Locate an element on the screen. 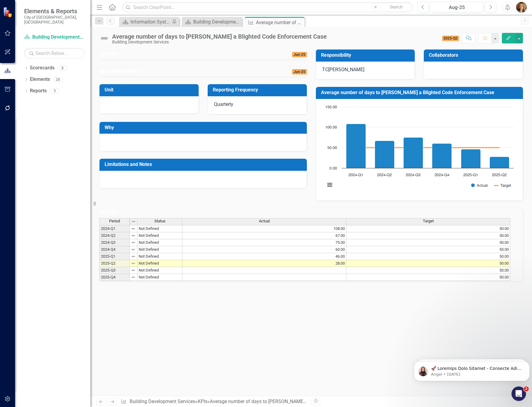 This screenshot has height=407, width=532. svg: Interactive chart is located at coordinates (419, 149).